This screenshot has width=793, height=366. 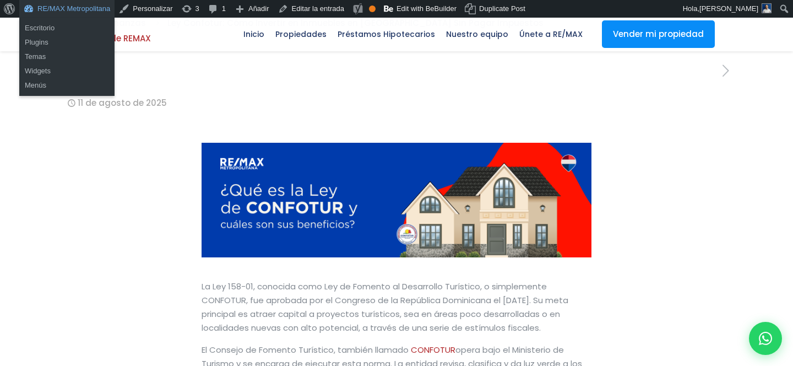 What do you see at coordinates (397, 200) in the screenshot?
I see `img: Gráfico de una propiedad en venta exenta de impuestos por ley confotur` at bounding box center [397, 200].